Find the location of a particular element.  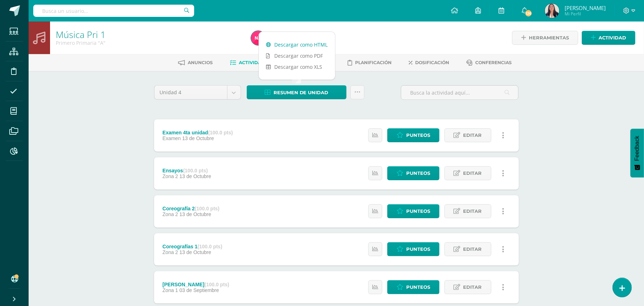

div: Coreografía 2 is located at coordinates (191, 208).